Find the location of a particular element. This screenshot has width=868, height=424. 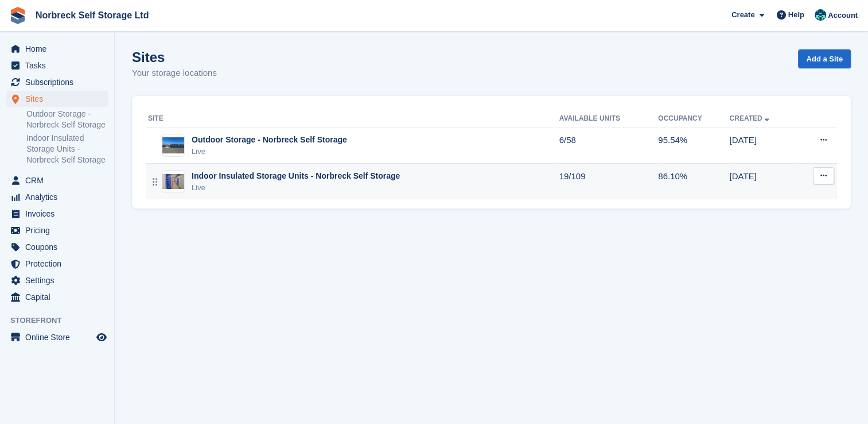

a: Outdoor Storage - Norbreck Self Storage is located at coordinates (67, 119).